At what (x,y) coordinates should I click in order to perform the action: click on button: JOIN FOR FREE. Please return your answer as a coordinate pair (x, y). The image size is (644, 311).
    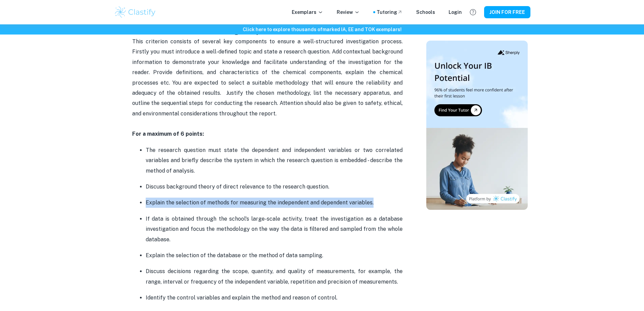
    Looking at the image, I should click on (507, 12).